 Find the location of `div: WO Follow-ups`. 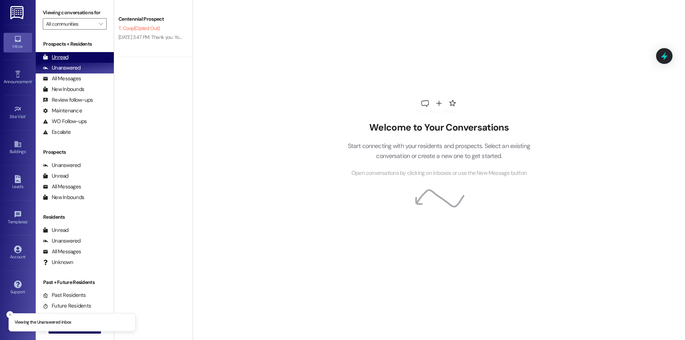

div: WO Follow-ups is located at coordinates (65, 121).